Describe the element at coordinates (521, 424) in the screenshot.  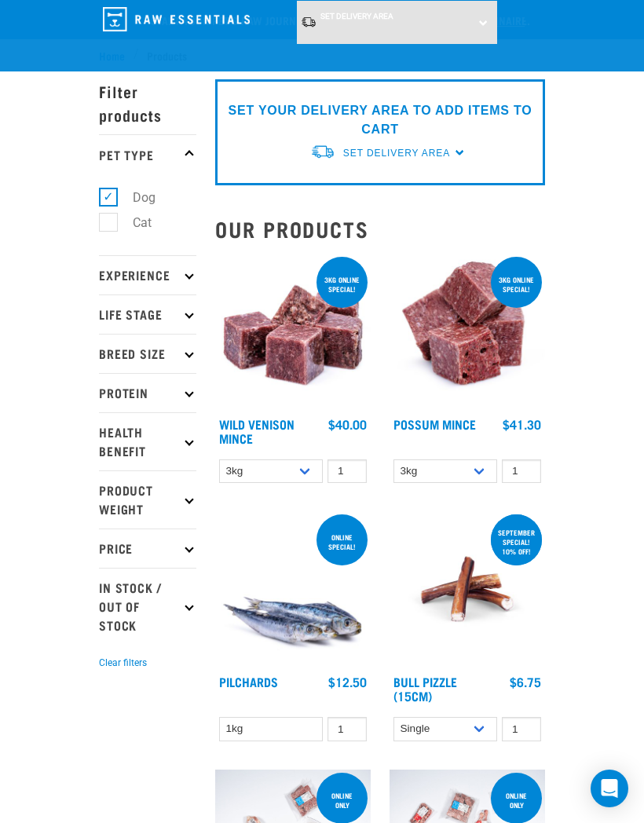
I see `div: $41.30` at that location.